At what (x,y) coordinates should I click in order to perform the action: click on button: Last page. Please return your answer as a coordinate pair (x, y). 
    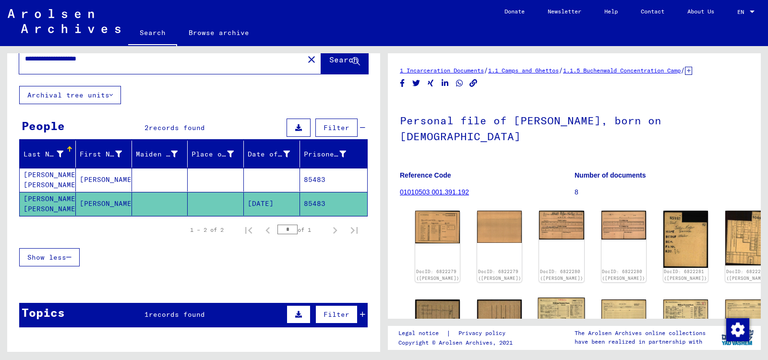
    Looking at the image, I should click on (354, 230).